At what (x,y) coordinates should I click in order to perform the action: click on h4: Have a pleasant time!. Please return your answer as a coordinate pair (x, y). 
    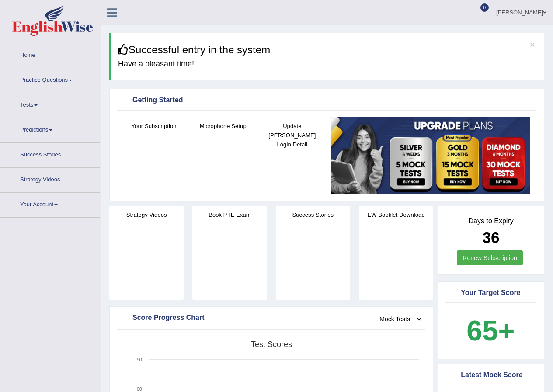
    Looking at the image, I should click on (327, 64).